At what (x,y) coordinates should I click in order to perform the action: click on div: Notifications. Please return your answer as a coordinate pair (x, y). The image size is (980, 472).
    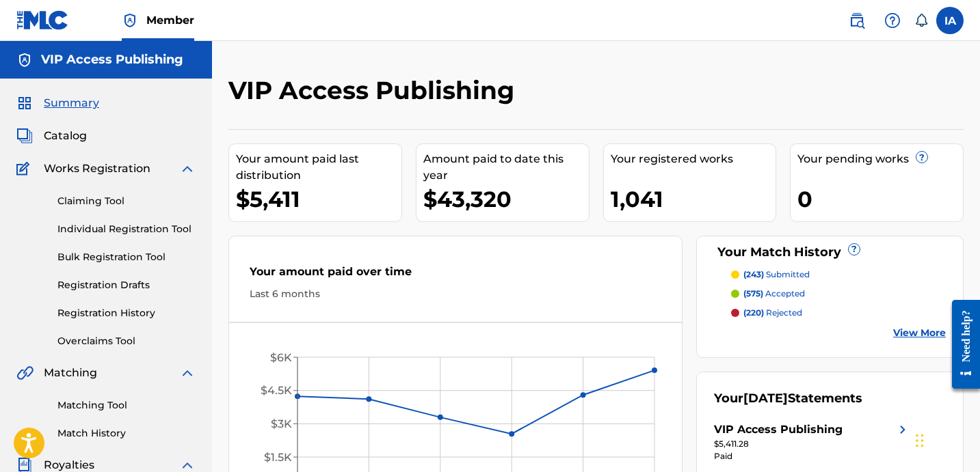
    Looking at the image, I should click on (921, 20).